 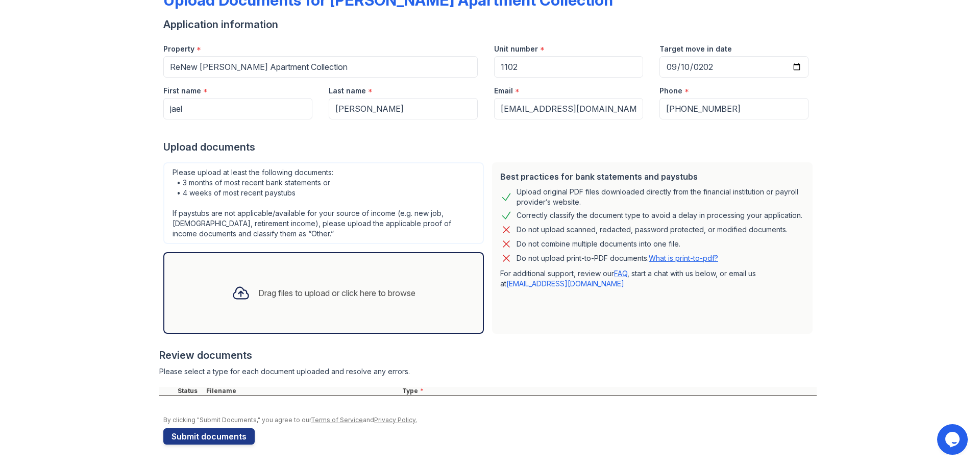 I want to click on a: Terms of Service, so click(x=337, y=420).